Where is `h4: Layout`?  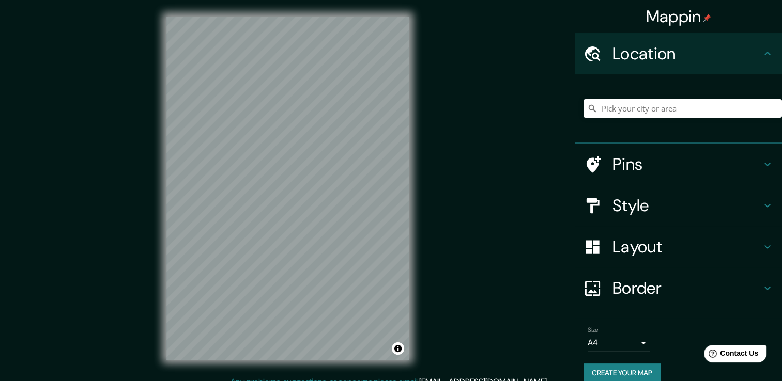 h4: Layout is located at coordinates (687, 247).